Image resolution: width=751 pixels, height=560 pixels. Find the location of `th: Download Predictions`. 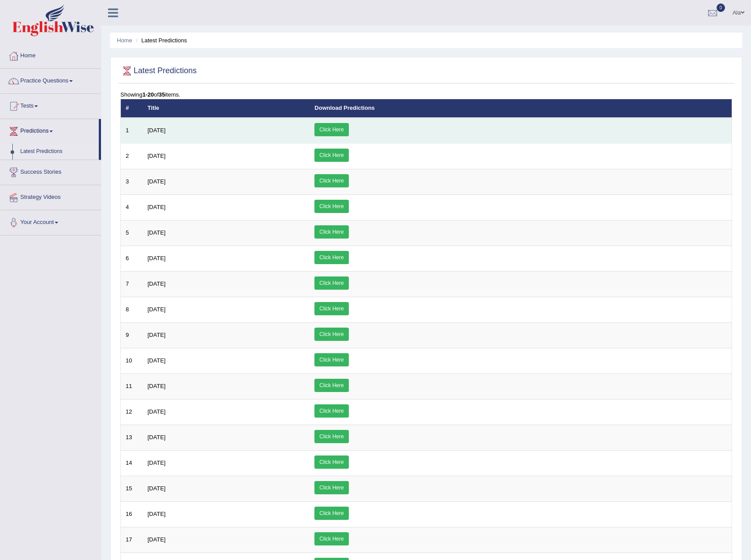

th: Download Predictions is located at coordinates (520, 108).